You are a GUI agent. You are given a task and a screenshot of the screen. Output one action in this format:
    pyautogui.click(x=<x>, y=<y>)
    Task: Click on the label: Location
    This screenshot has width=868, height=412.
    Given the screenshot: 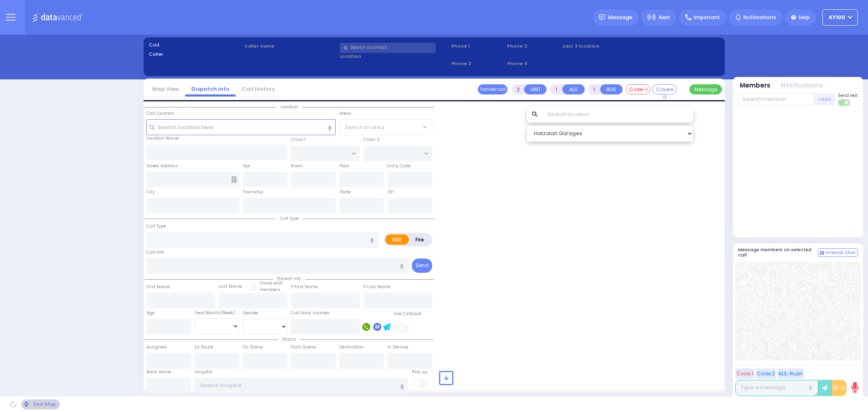 What is the action you would take?
    pyautogui.click(x=394, y=56)
    